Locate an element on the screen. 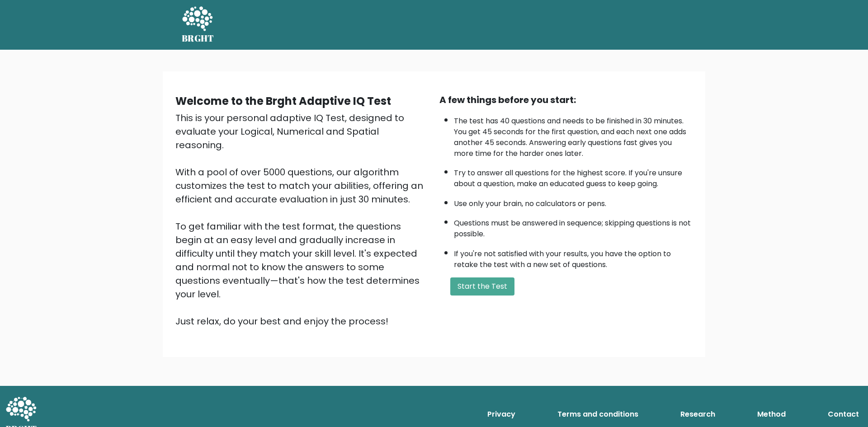  a: Contact is located at coordinates (844, 415).